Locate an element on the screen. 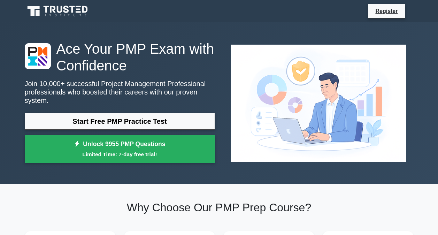 The image size is (438, 235). h1: Ace Your PMP Exam with Confidence is located at coordinates (120, 57).